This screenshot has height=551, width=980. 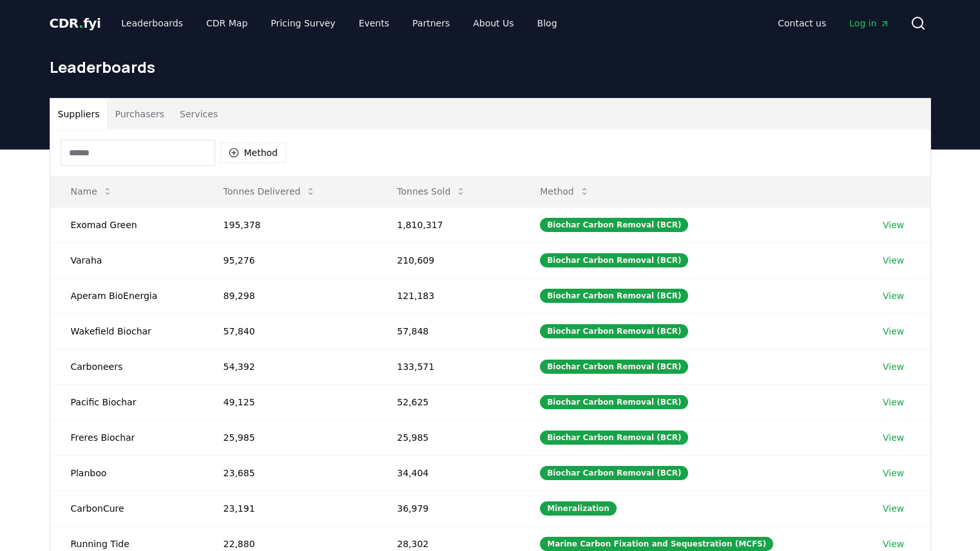 What do you see at coordinates (490, 67) in the screenshot?
I see `h1: Leaderboards` at bounding box center [490, 67].